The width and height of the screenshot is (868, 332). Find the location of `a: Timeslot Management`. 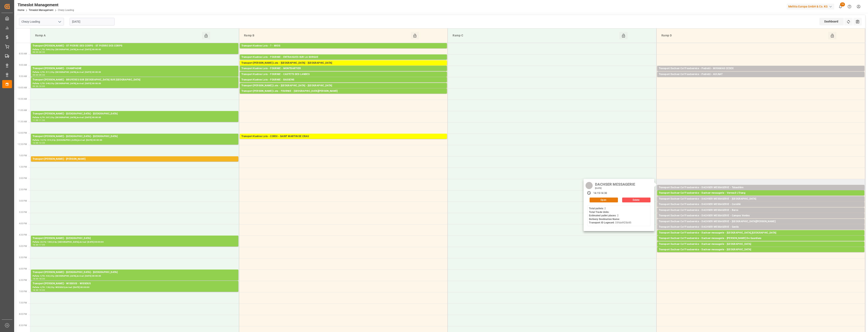

a: Timeslot Management is located at coordinates (41, 10).